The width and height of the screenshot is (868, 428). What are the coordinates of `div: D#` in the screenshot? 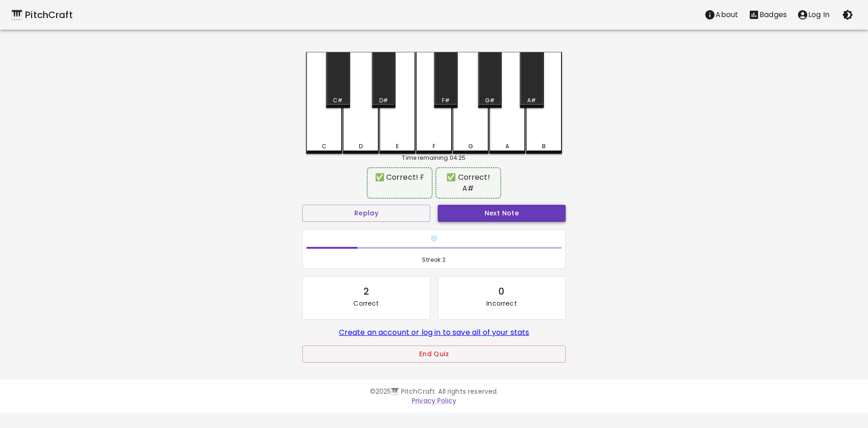 It's located at (383, 100).